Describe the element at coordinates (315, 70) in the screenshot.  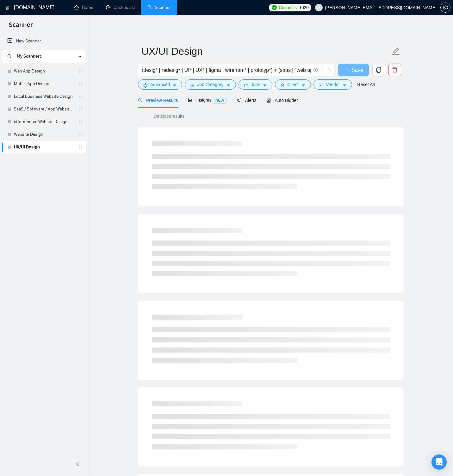
I see `span: info-circle` at that location.